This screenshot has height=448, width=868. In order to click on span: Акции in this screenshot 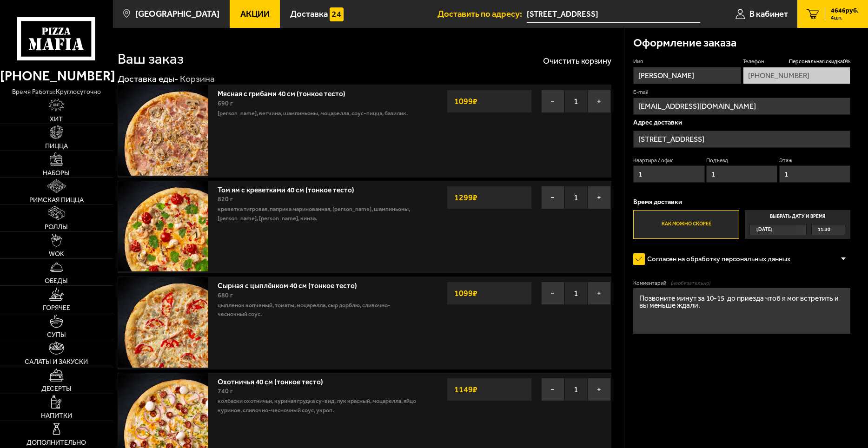, I will do `click(255, 14)`.